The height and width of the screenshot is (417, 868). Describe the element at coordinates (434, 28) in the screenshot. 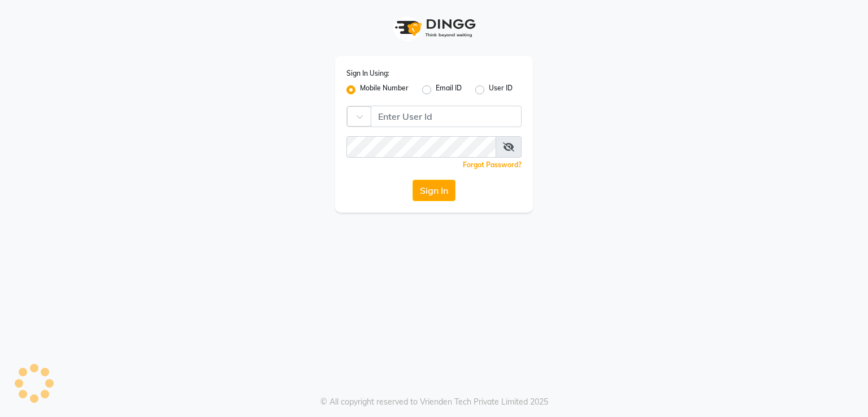

I see `img: logo1.svg` at that location.